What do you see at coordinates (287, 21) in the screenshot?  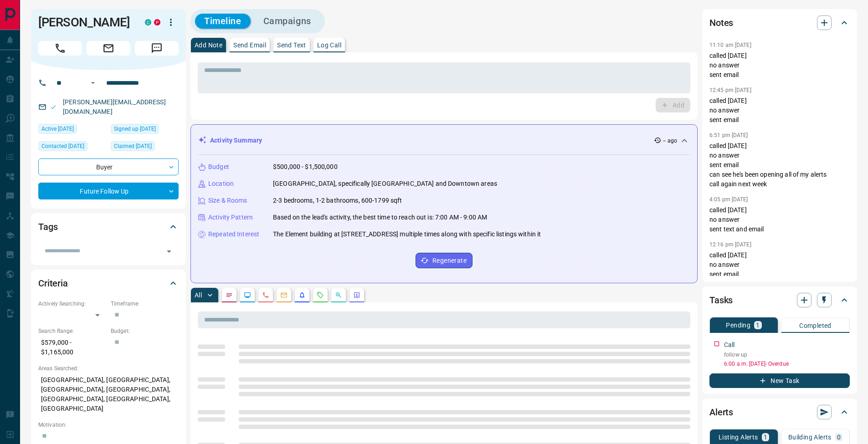 I see `button: Campaigns` at bounding box center [287, 21].